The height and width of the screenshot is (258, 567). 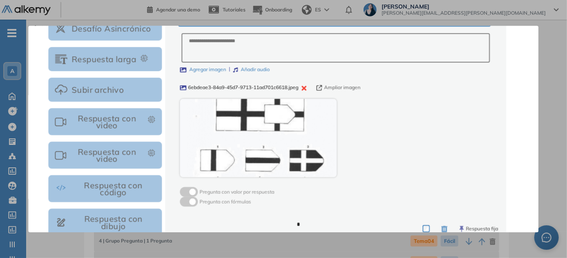 I want to click on label: Añadir audio, so click(x=252, y=69).